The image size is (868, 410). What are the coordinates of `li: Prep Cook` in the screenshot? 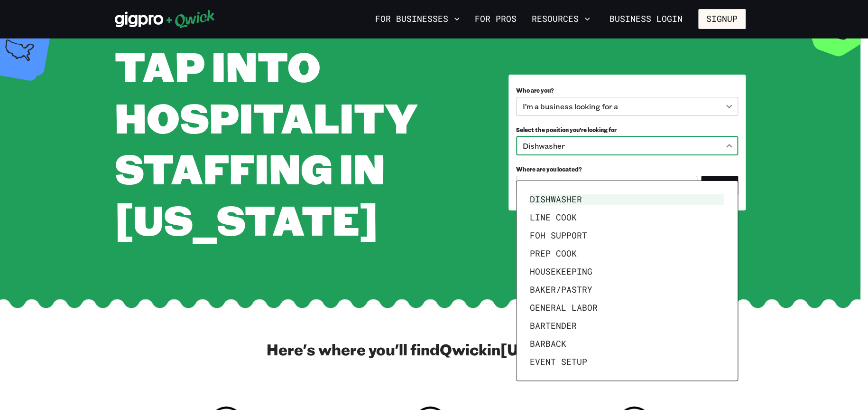 It's located at (627, 253).